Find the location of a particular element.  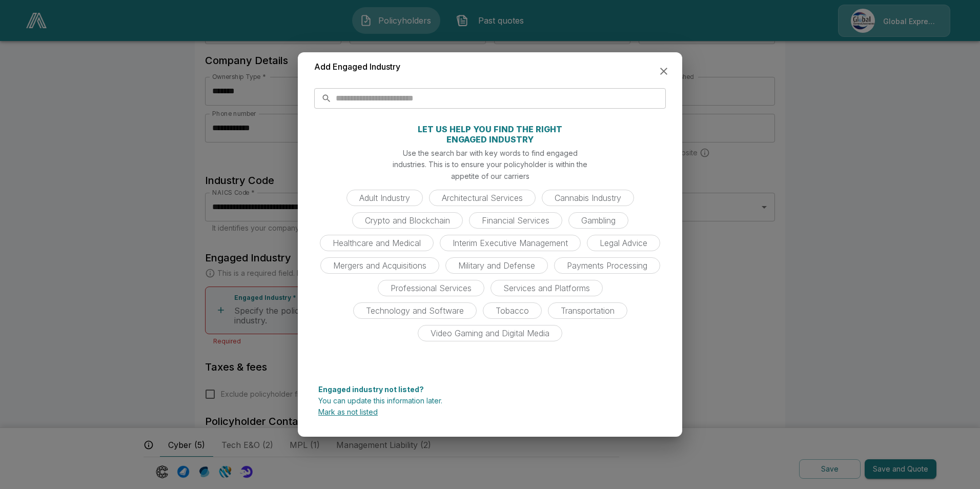

div: Crypto and Blockchain is located at coordinates (407, 221).